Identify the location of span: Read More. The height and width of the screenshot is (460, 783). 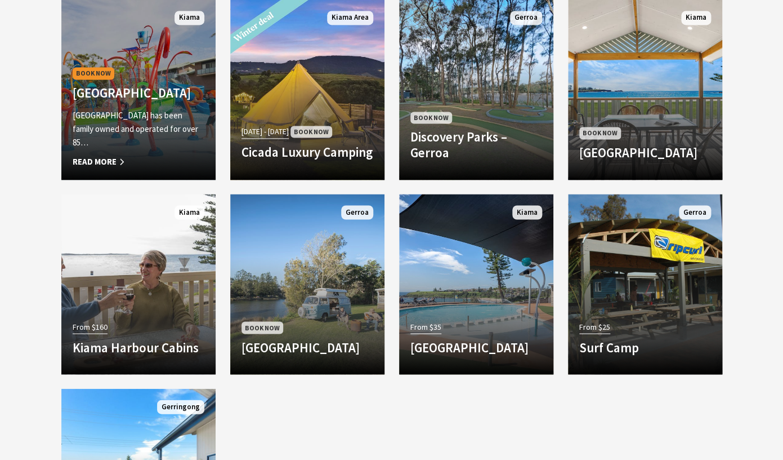
(139, 162).